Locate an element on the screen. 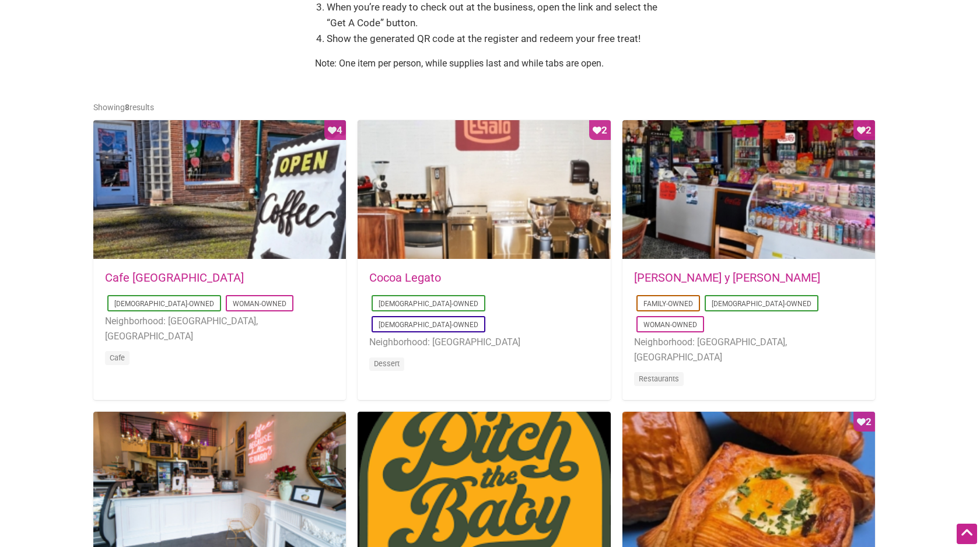 The width and height of the screenshot is (980, 547). b: 8 is located at coordinates (127, 107).